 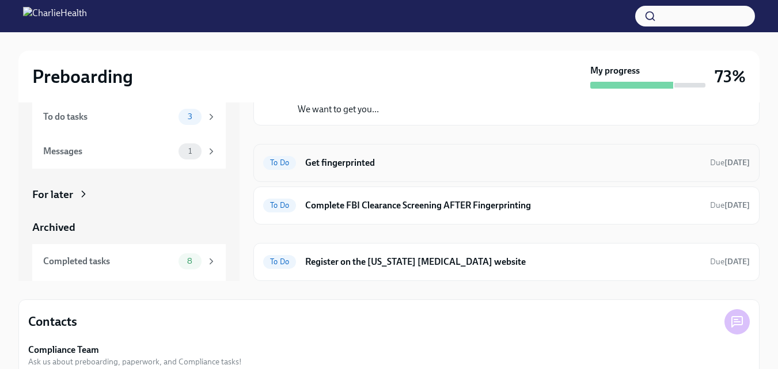 What do you see at coordinates (615, 71) in the screenshot?
I see `strong: My progress` at bounding box center [615, 71].